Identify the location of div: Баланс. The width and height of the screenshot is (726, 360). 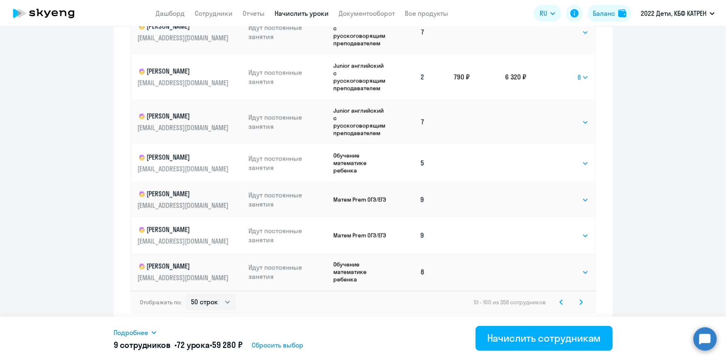
(603, 13).